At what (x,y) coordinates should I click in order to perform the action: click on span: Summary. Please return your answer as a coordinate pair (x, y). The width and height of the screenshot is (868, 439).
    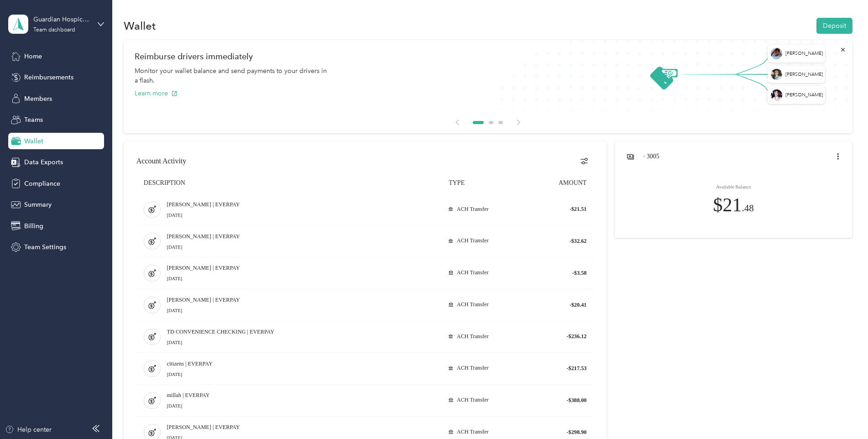
    Looking at the image, I should click on (38, 204).